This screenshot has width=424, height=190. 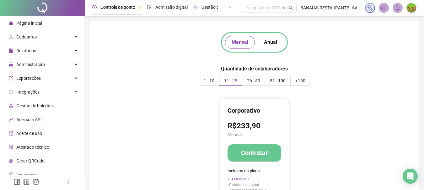 What do you see at coordinates (29, 23) in the screenshot?
I see `span: Página inicial` at bounding box center [29, 23].